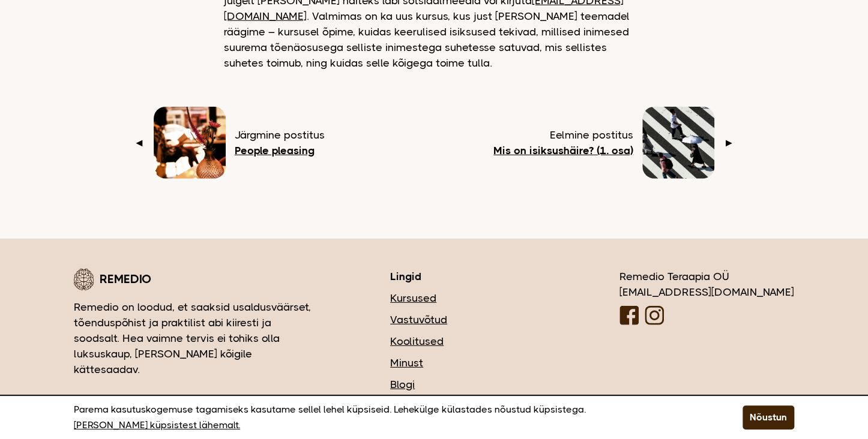  Describe the element at coordinates (469, 363) in the screenshot. I see `a: Minust` at that location.